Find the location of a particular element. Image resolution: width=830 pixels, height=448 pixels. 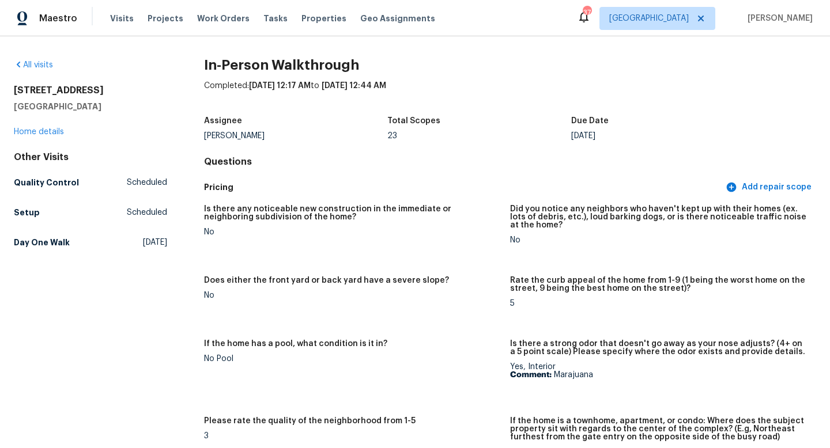

div: Completed: to is located at coordinates (510, 95).